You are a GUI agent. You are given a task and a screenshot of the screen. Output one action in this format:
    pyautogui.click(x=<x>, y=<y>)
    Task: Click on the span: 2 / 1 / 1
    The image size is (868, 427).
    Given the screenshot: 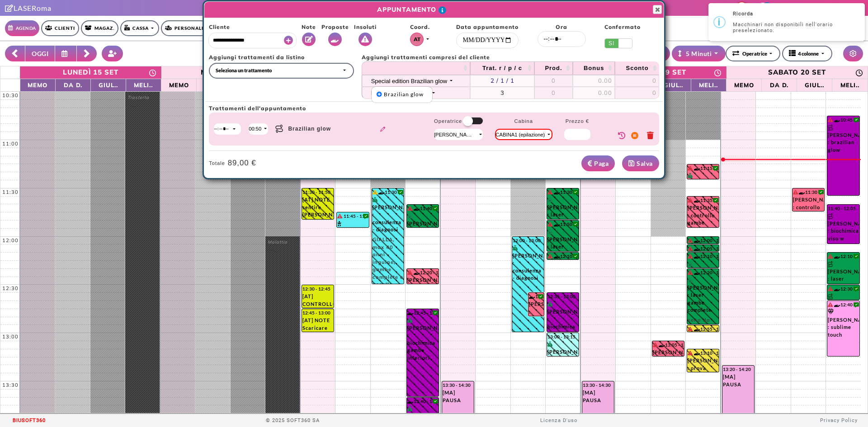 What is the action you would take?
    pyautogui.click(x=503, y=80)
    